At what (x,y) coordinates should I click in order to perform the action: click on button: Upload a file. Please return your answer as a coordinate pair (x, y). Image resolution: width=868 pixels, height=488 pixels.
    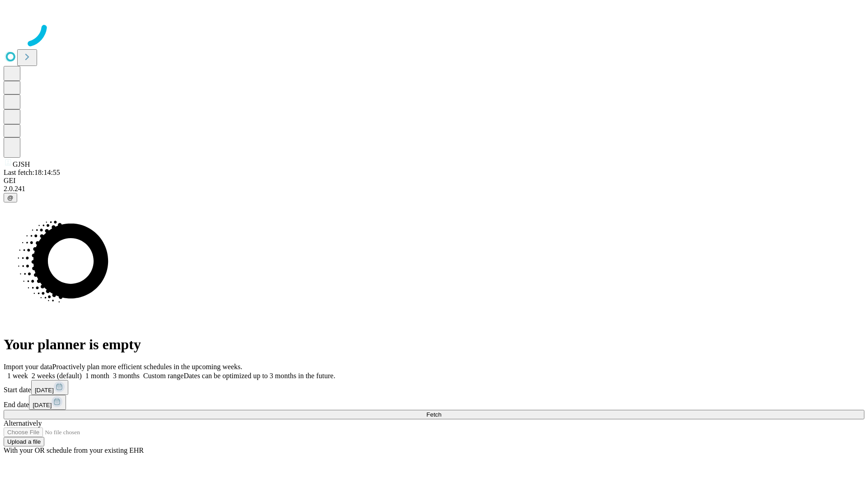
    Looking at the image, I should click on (24, 442).